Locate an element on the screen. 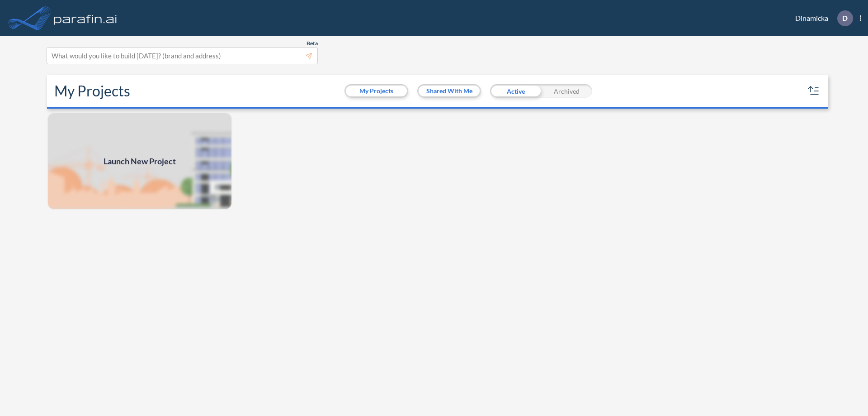 Image resolution: width=868 pixels, height=416 pixels. button: sort is located at coordinates (815, 91).